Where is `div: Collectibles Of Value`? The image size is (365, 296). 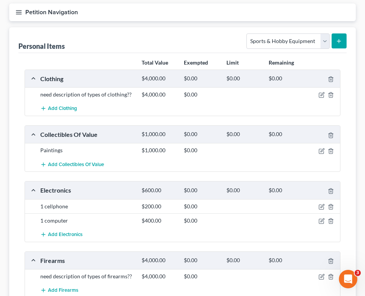 div: Collectibles Of Value is located at coordinates (87, 134).